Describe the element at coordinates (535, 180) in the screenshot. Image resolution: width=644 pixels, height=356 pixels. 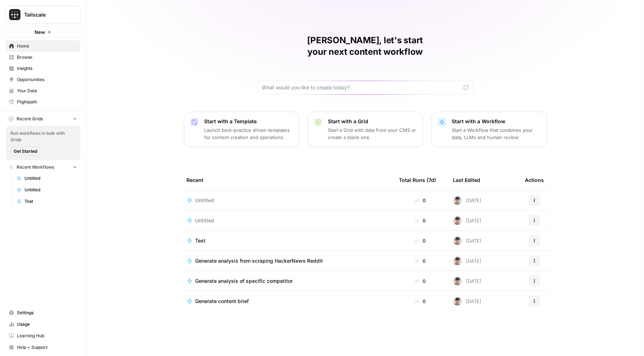
I see `div: Actions` at that location.